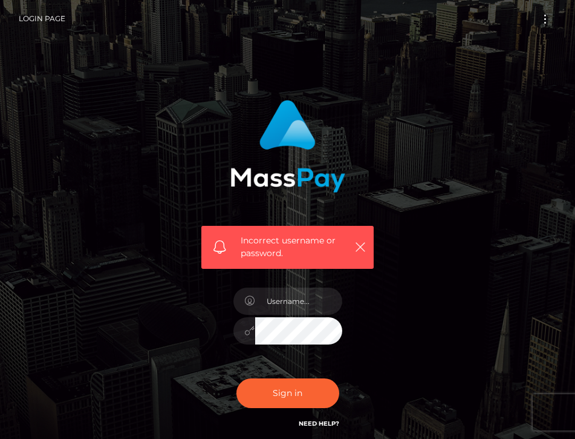 The width and height of the screenshot is (575, 439). What do you see at coordinates (545, 19) in the screenshot?
I see `button: Toggle navigation` at bounding box center [545, 19].